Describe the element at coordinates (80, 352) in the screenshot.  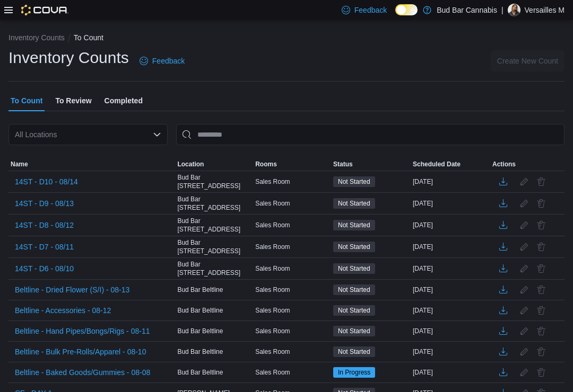
I see `span: Beltline - Bulk Pre-Rolls/Apparel - 08-10` at that location.